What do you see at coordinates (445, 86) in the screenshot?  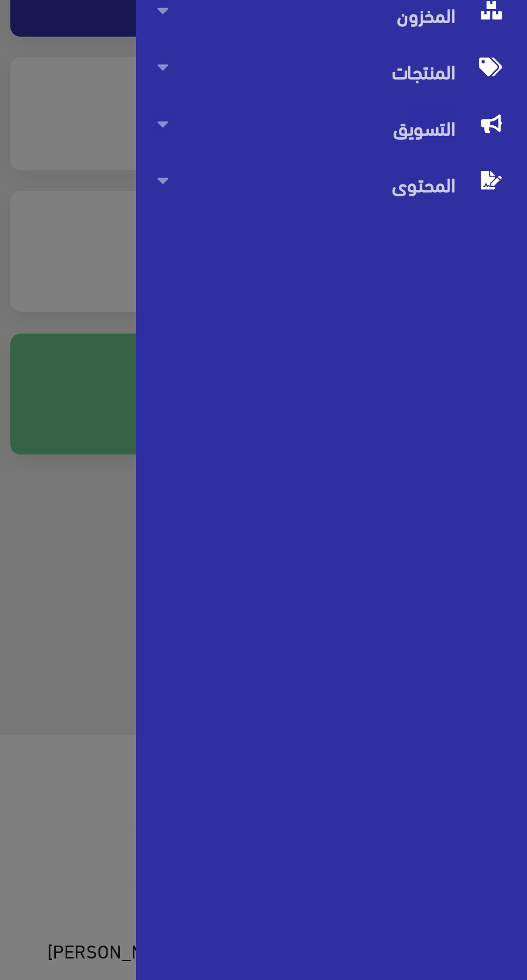 I see `a: الرئيسية` at bounding box center [445, 86].